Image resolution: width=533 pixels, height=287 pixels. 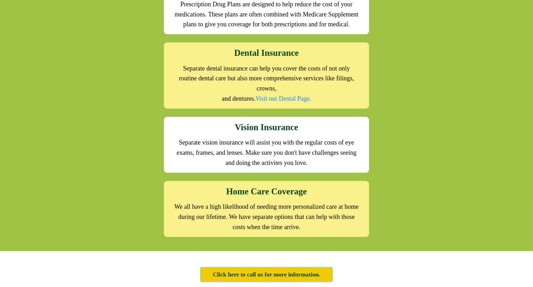 I want to click on strong: Dental Insurance, so click(x=266, y=53).